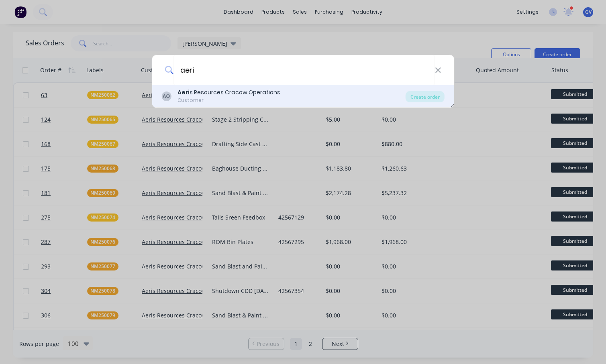 Image resolution: width=606 pixels, height=364 pixels. I want to click on div: s Resources Cracow Operations, so click(229, 92).